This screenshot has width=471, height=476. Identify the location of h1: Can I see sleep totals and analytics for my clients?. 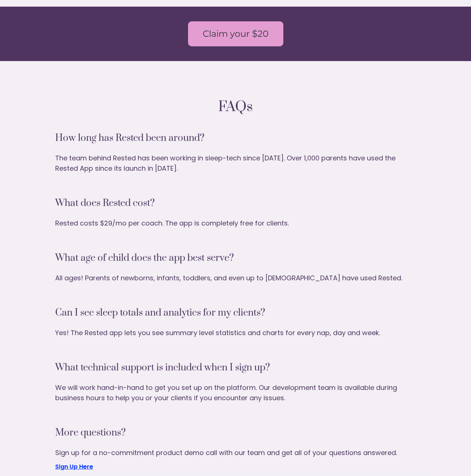
(235, 313).